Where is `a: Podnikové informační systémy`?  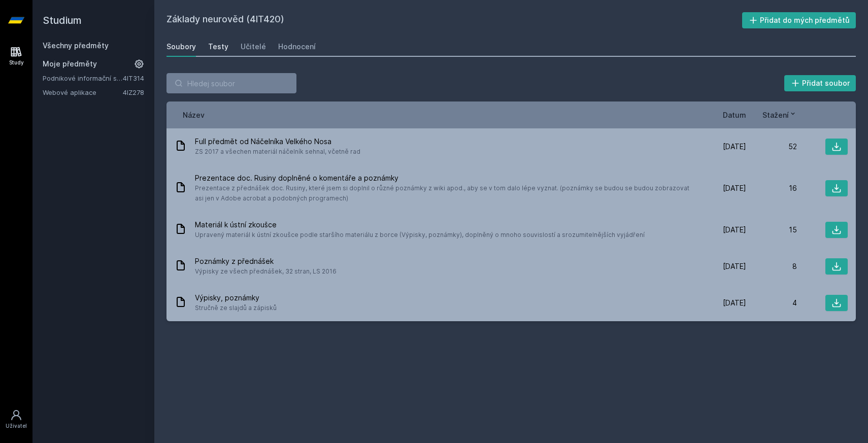
a: Podnikové informační systémy is located at coordinates (82, 78).